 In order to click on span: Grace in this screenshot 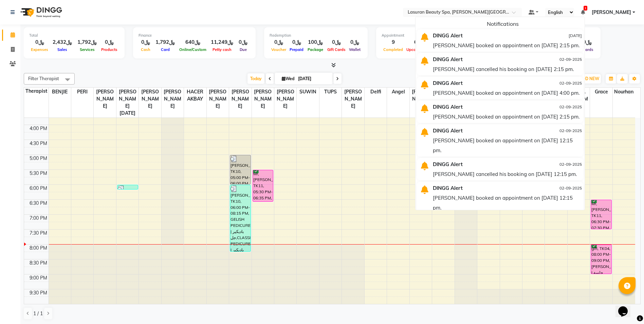, I will do `click(601, 92)`.